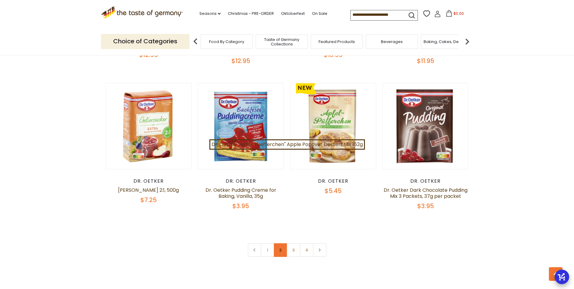 The height and width of the screenshot is (289, 574). I want to click on a: 4, so click(306, 250).